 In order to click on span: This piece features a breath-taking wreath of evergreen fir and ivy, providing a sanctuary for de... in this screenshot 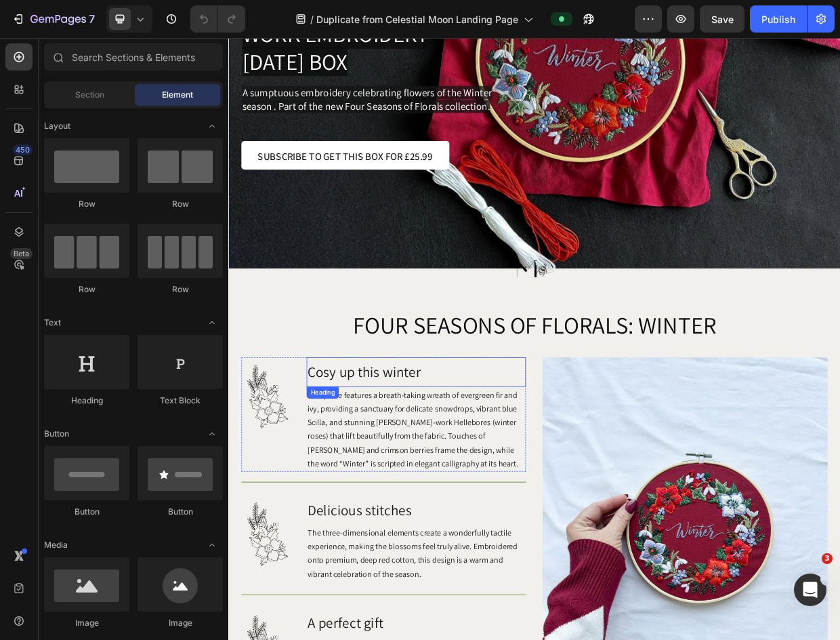, I will do `click(244, 520)`.